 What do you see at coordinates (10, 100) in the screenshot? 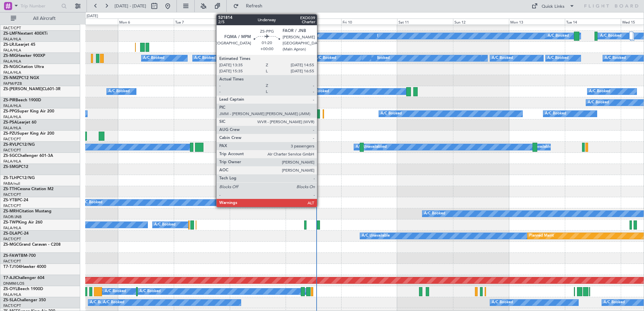
I see `span: ZS-PIR` at bounding box center [10, 100].